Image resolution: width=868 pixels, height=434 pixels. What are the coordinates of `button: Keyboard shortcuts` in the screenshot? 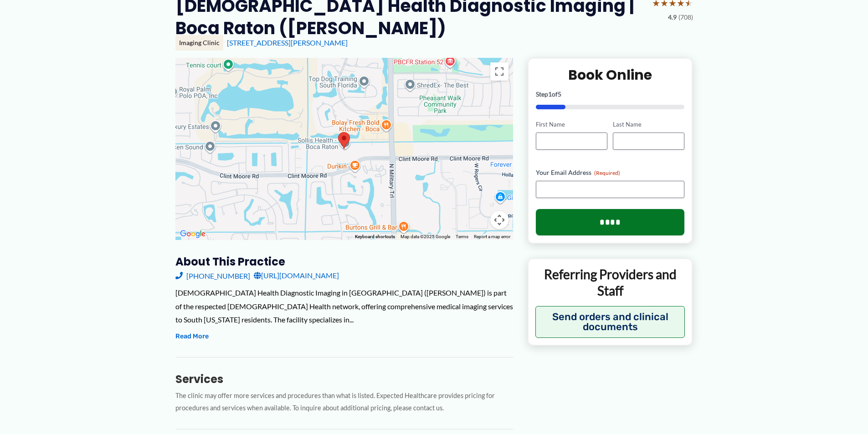 It's located at (375, 237).